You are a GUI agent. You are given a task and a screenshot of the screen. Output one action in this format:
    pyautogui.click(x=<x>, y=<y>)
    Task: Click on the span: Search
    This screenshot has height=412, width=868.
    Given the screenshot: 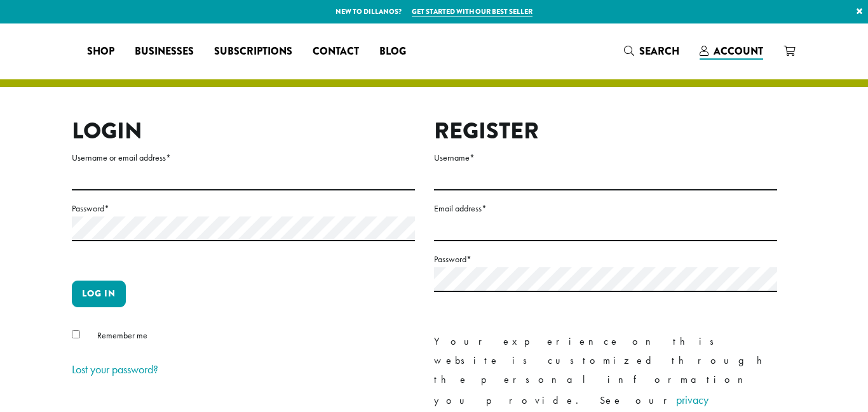 What is the action you would take?
    pyautogui.click(x=659, y=51)
    